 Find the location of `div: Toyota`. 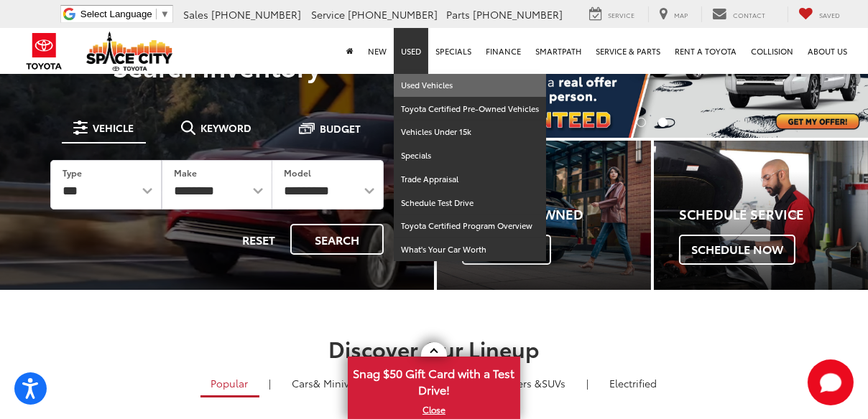

div: Toyota is located at coordinates (761, 215).